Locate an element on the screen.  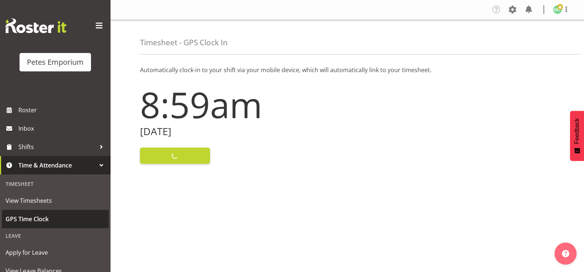
span: Apply for Leave is located at coordinates (55, 253).